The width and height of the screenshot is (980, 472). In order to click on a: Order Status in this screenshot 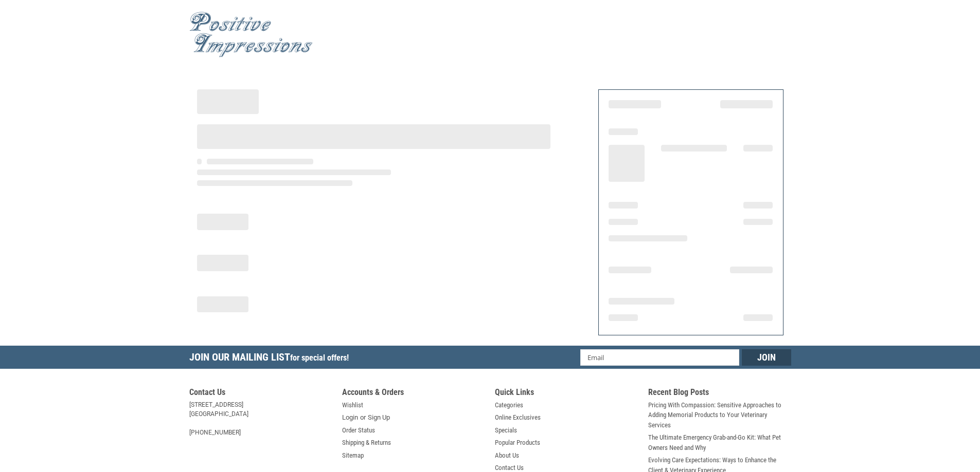, I will do `click(359, 431)`.